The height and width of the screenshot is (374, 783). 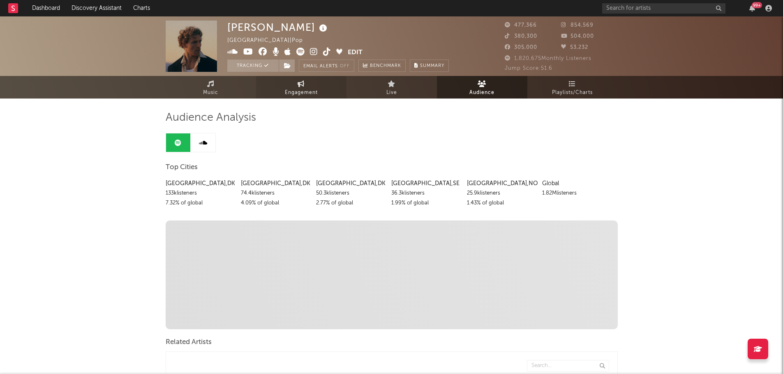 What do you see at coordinates (432, 66) in the screenshot?
I see `span: Summary` at bounding box center [432, 66].